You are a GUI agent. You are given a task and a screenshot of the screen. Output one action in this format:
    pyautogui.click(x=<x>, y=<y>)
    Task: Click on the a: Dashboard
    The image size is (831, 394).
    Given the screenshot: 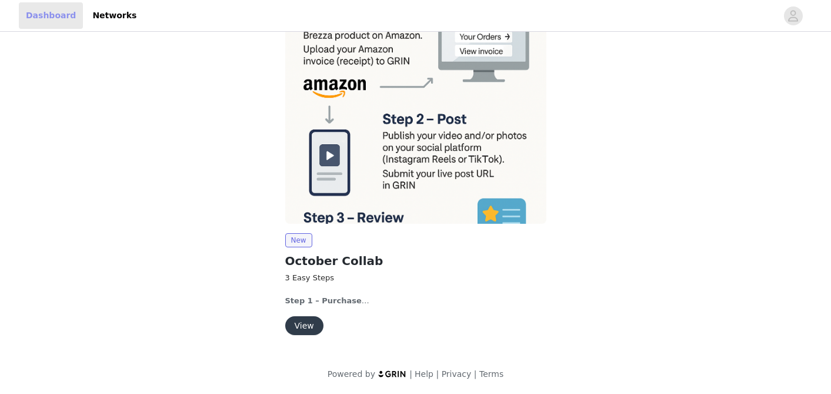 What is the action you would take?
    pyautogui.click(x=51, y=15)
    